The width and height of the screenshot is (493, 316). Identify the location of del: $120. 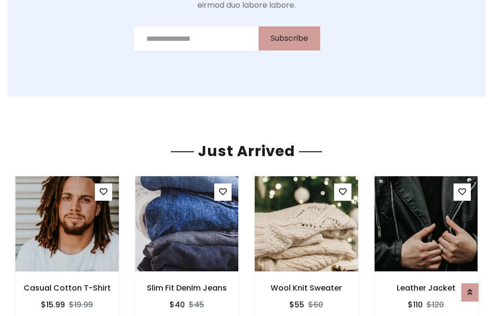
(435, 305).